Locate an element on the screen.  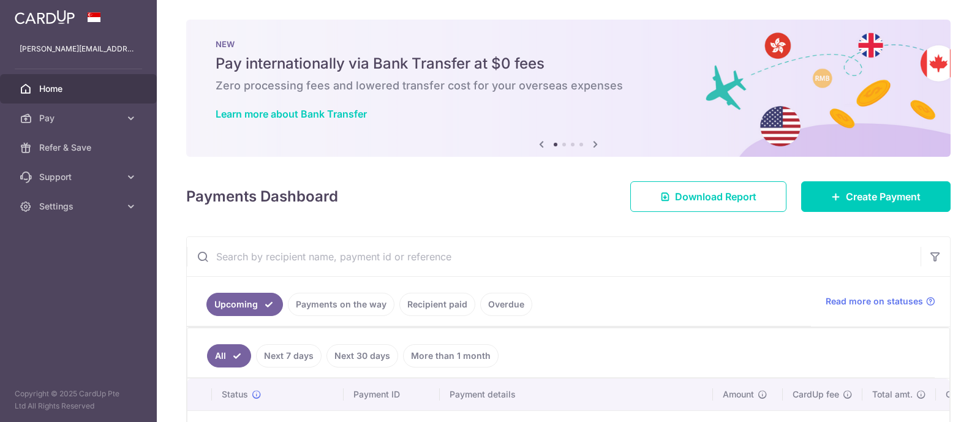
th: Payment ID is located at coordinates (391, 394).